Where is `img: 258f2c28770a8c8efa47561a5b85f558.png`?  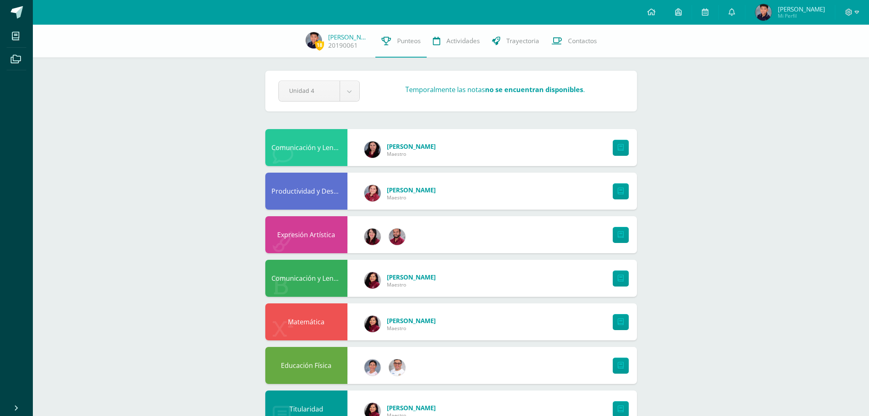
img: 258f2c28770a8c8efa47561a5b85f558.png is located at coordinates (373, 193).